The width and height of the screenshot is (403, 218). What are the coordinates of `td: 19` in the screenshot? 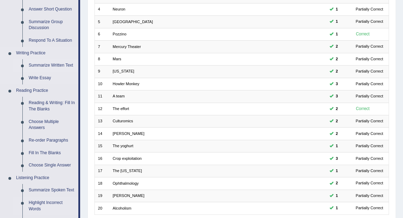 It's located at (102, 195).